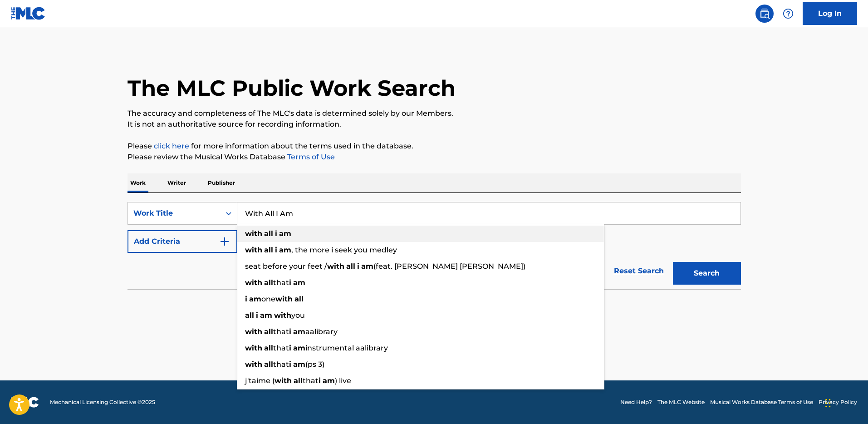  I want to click on div: Drag, so click(828, 403).